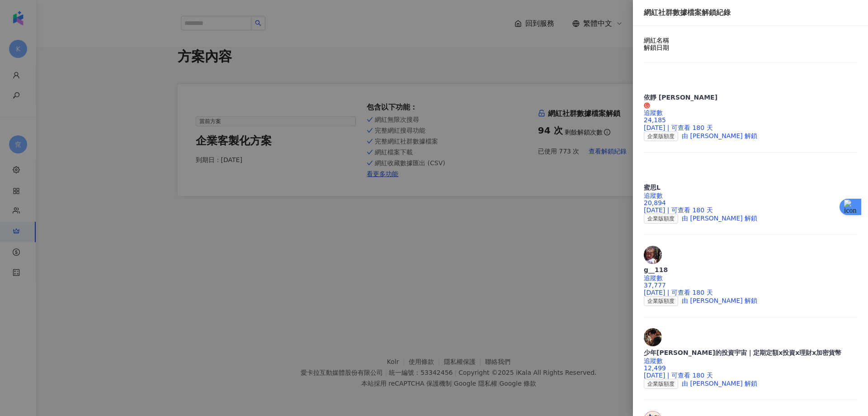  What do you see at coordinates (750, 281) in the screenshot?
I see `div: 追蹤數 37,777` at bounding box center [750, 281].